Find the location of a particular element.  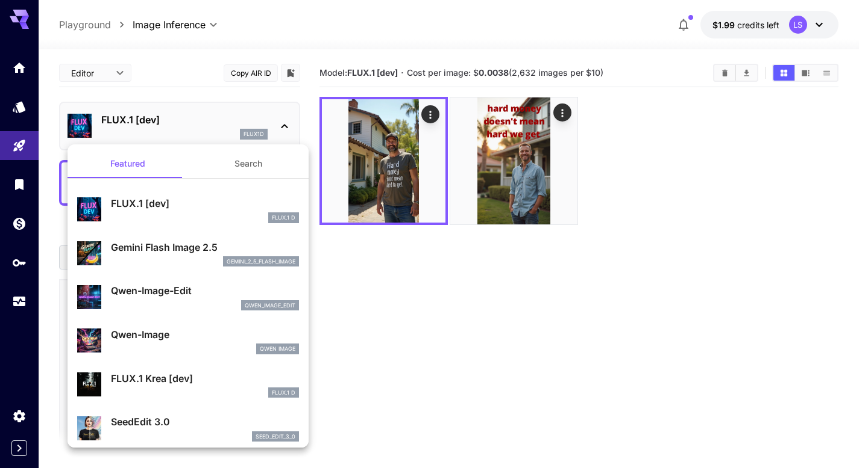

p: Gemini Flash Image 2.5 is located at coordinates (205, 248).